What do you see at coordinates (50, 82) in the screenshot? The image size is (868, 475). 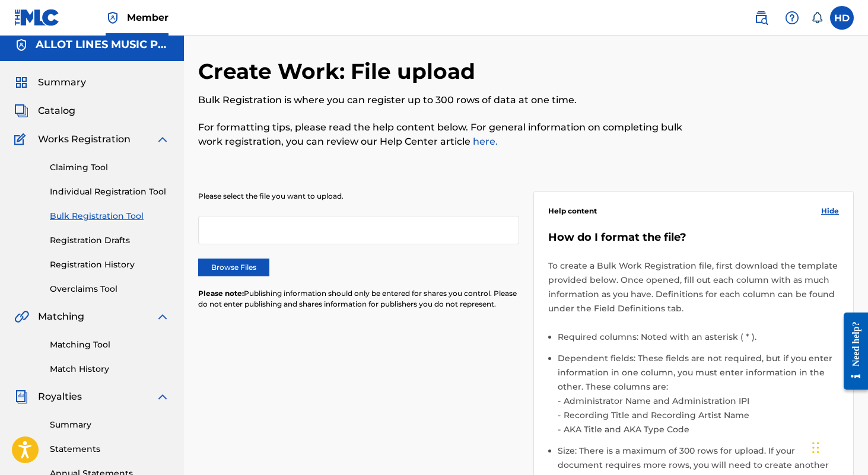 I see `a: SummarySummary` at bounding box center [50, 82].